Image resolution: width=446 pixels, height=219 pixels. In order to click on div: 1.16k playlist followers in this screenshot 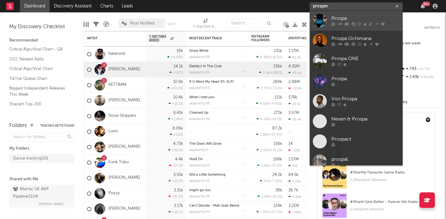, I will do `click(390, 180)`.